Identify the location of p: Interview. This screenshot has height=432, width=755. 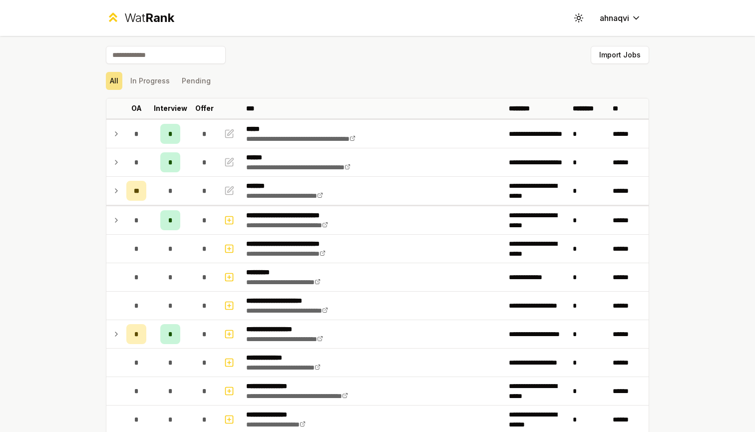
(170, 108).